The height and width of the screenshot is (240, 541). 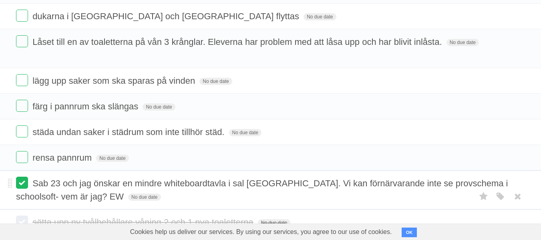 I want to click on button: OK, so click(x=409, y=232).